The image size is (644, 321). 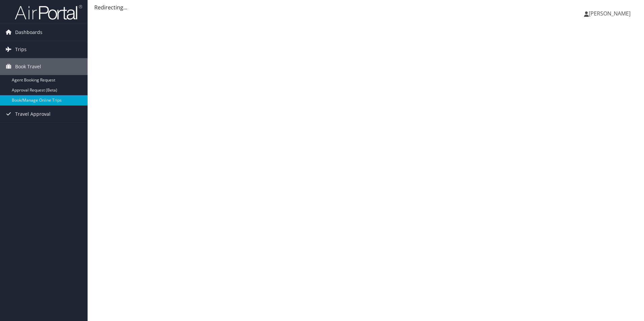 I want to click on div: Redirecting..., so click(x=366, y=8).